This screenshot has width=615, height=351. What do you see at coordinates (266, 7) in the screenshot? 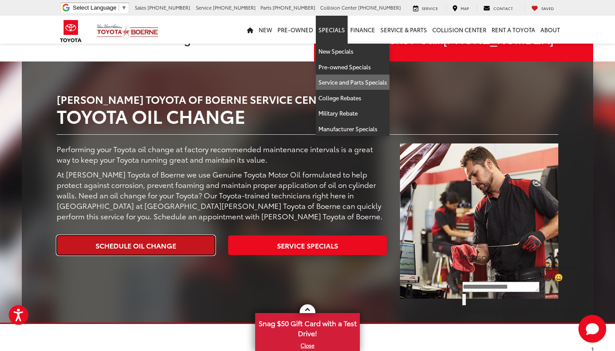
I see `span: Parts` at bounding box center [266, 7].